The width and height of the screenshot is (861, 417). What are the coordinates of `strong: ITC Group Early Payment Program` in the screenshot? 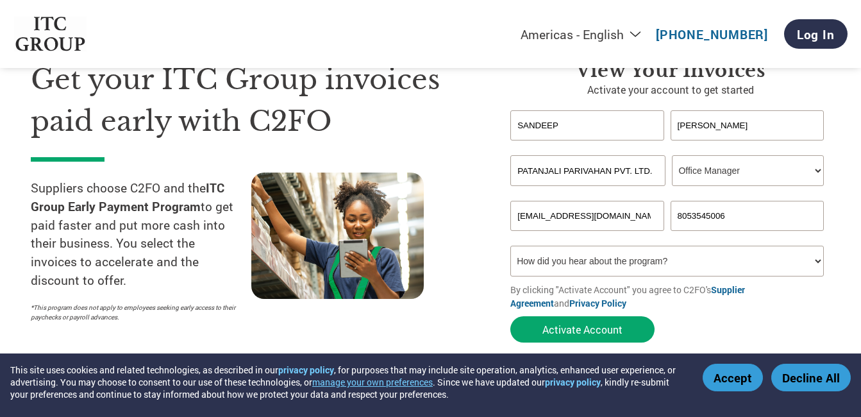 It's located at (128, 197).